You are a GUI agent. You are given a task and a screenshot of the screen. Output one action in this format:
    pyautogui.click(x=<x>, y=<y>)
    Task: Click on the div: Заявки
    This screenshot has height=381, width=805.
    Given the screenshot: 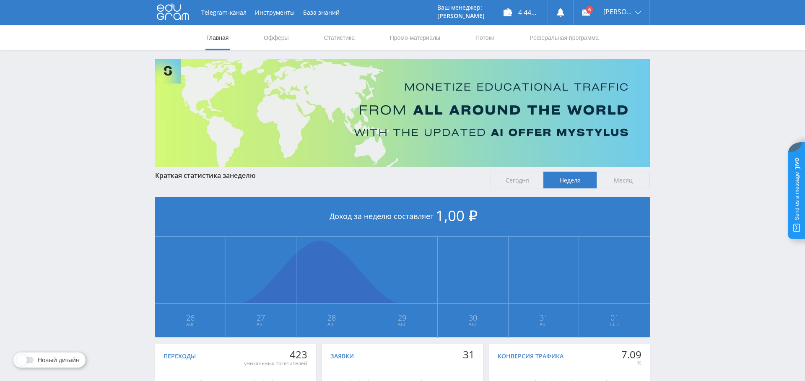 What is the action you would take?
    pyautogui.click(x=342, y=356)
    